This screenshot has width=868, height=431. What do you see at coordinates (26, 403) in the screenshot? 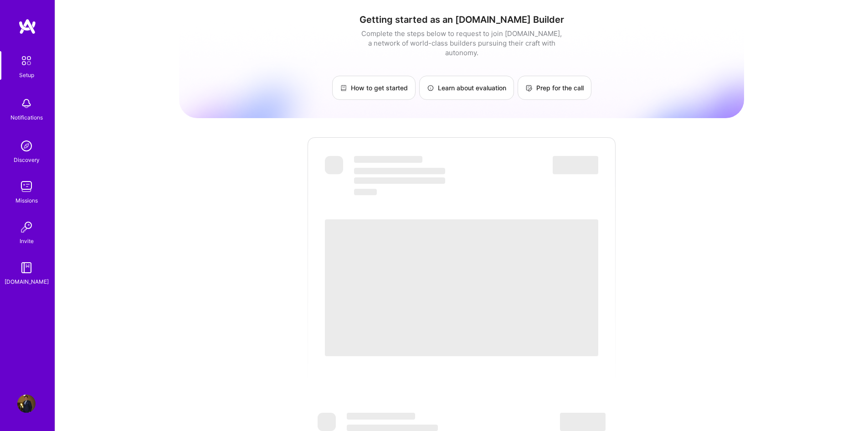
I see `a: User Avatar` at bounding box center [26, 403].